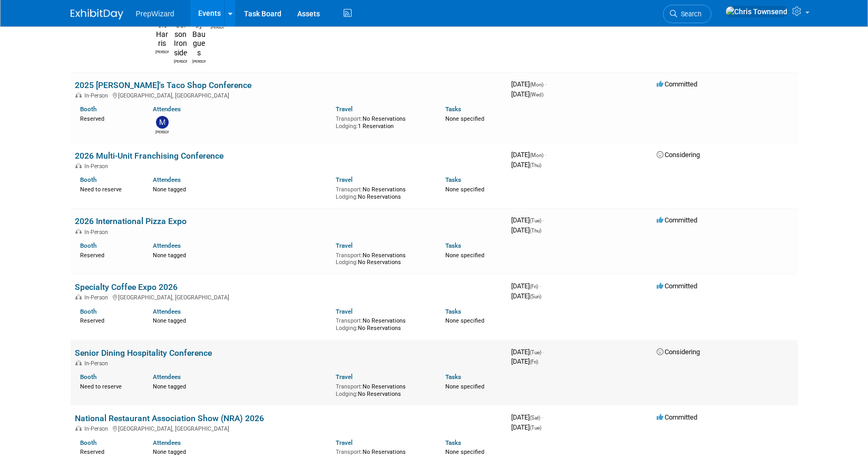 This screenshot has width=868, height=457. What do you see at coordinates (537, 94) in the screenshot?
I see `span: (Wed)` at bounding box center [537, 94].